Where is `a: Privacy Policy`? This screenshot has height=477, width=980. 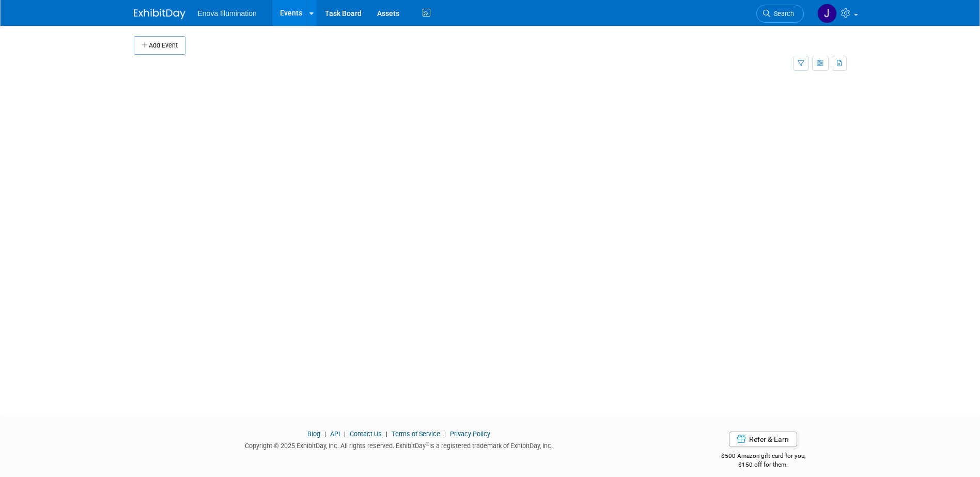 a: Privacy Policy is located at coordinates (470, 433).